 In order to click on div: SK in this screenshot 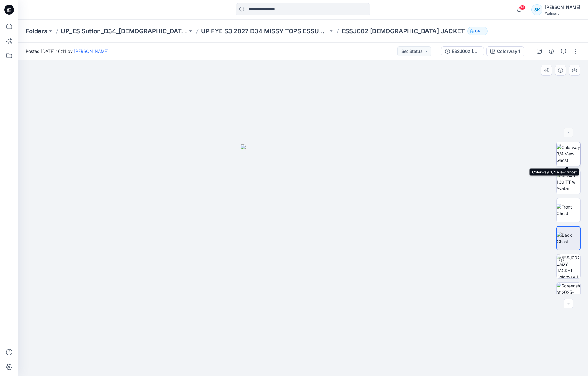, I will do `click(537, 10)`.